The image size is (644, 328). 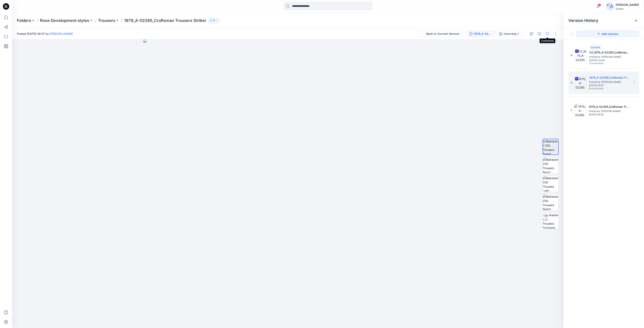 What do you see at coordinates (571, 110) in the screenshot?
I see `span: 1.` at bounding box center [571, 110].